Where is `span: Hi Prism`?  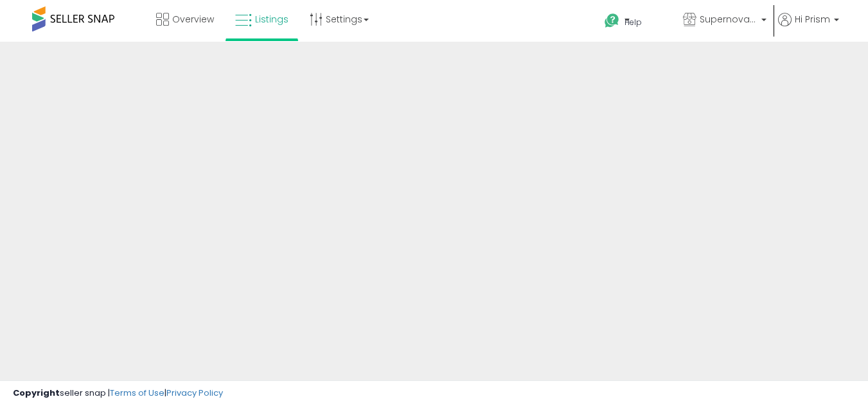
span: Hi Prism is located at coordinates (812, 19).